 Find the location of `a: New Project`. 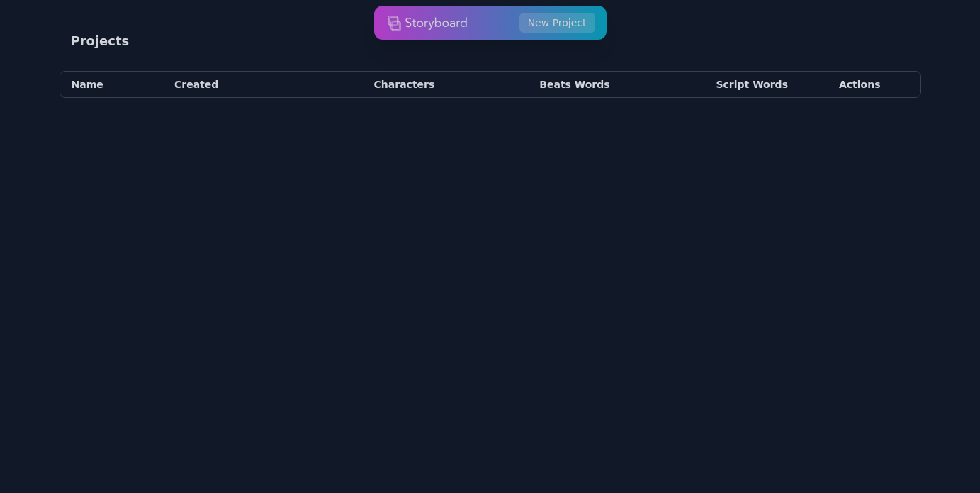

a: New Project is located at coordinates (558, 22).